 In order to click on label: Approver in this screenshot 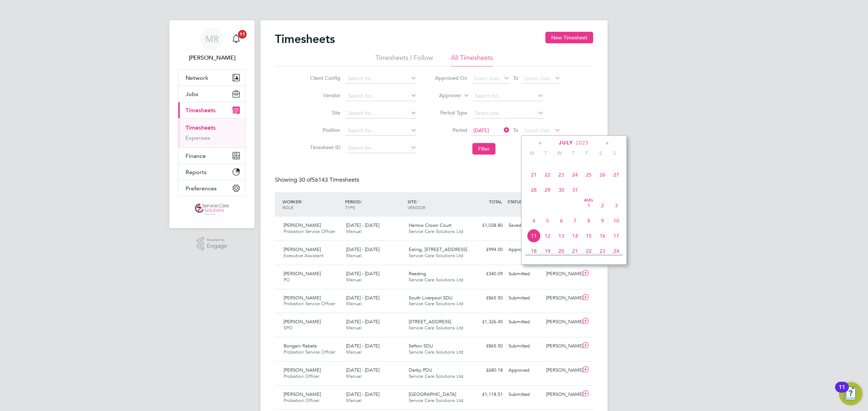, I will do `click(445, 96)`.